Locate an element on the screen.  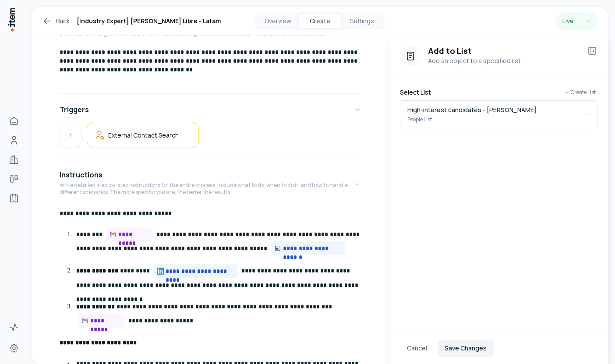
div: GoalDefine an overall goal for the skill. This will be used to guide the skill execution towards ... is located at coordinates (210, 69).